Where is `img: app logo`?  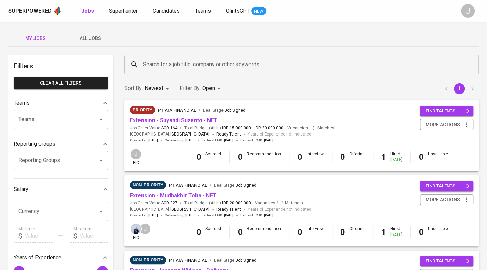
img: app logo is located at coordinates (57, 11).